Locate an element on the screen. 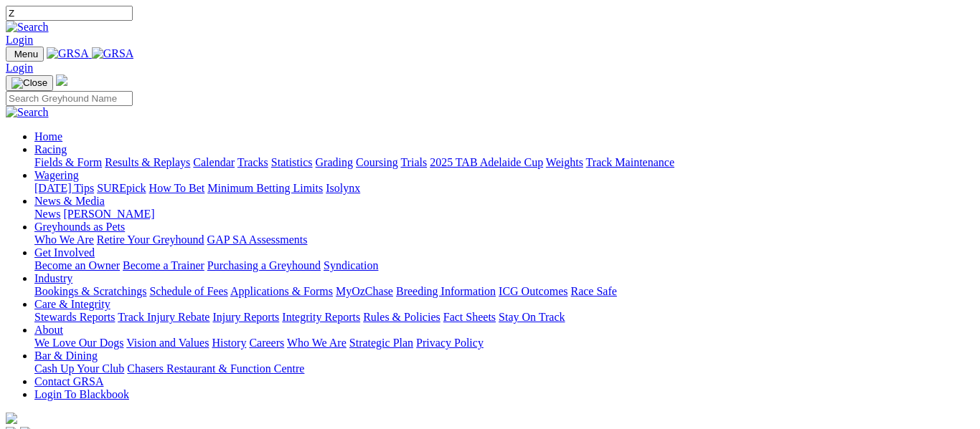 The image size is (980, 429). a: Statistics is located at coordinates (292, 162).